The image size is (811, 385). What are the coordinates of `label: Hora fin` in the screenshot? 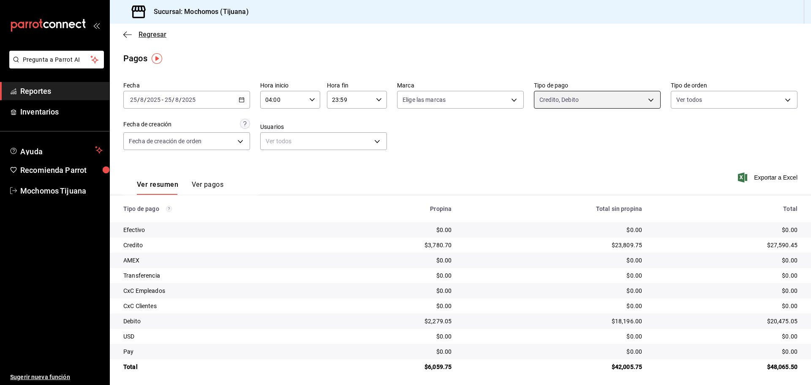 It's located at (357, 85).